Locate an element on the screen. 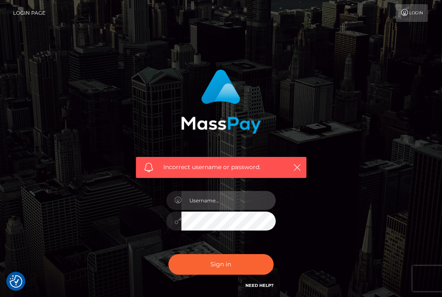 The width and height of the screenshot is (442, 297). input: Username... is located at coordinates (228, 200).